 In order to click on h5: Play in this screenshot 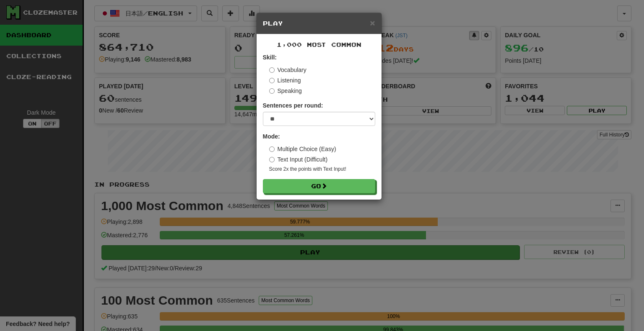, I will do `click(319, 23)`.